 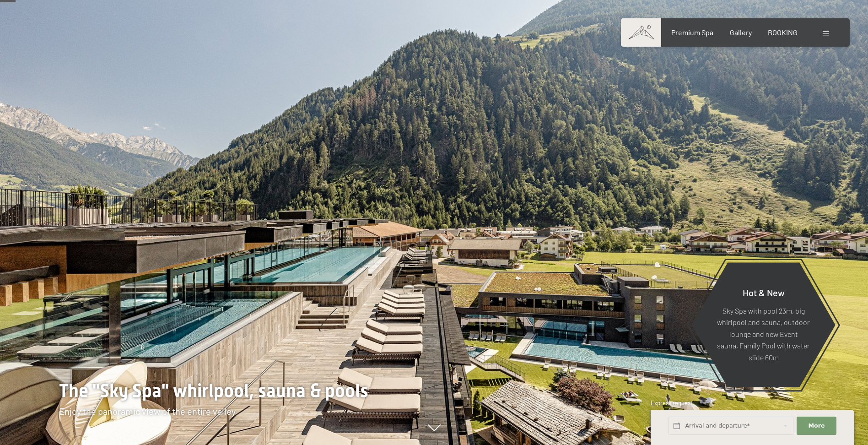 I want to click on span: Express request, so click(x=672, y=403).